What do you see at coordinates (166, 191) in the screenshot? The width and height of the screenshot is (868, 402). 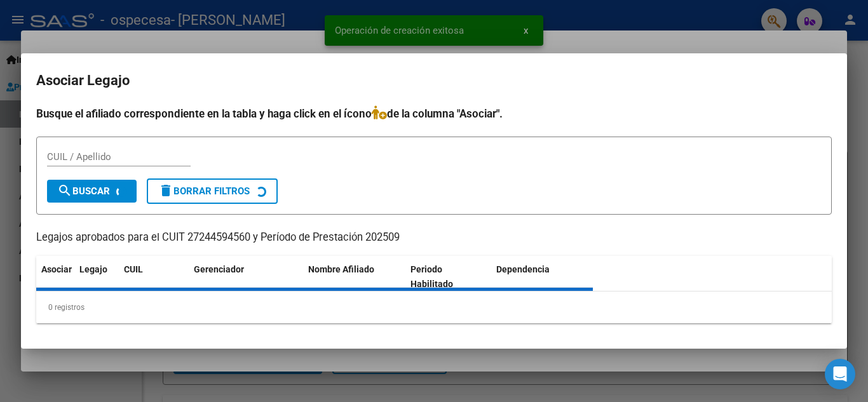 I see `mat-icon: delete` at bounding box center [166, 191].